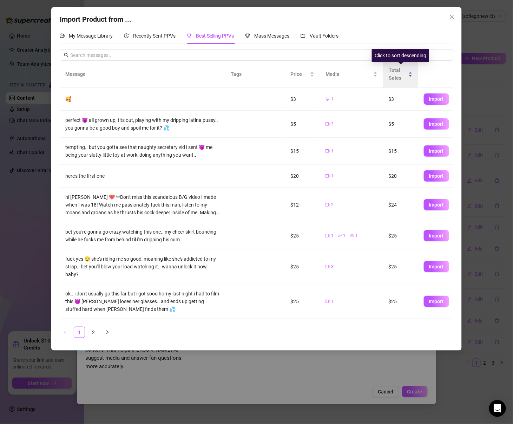 The height and width of the screenshot is (424, 513). What do you see at coordinates (142, 151) in the screenshot?
I see `div: tempting.. but you gotta see that naughty secretary vid i sent 😈 me being your slutty little toy ...` at bounding box center [142, 151].